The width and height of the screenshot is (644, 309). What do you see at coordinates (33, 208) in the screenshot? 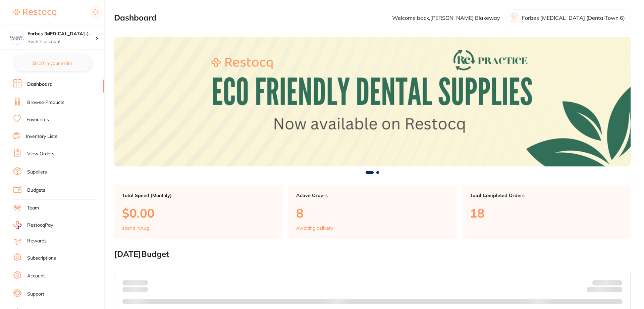
I see `a: Team` at bounding box center [33, 208].